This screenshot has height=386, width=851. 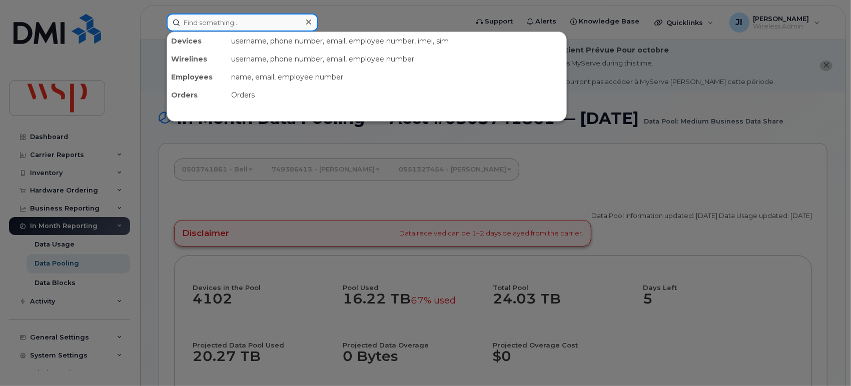 What do you see at coordinates (197, 77) in the screenshot?
I see `div: Employees` at bounding box center [197, 77].